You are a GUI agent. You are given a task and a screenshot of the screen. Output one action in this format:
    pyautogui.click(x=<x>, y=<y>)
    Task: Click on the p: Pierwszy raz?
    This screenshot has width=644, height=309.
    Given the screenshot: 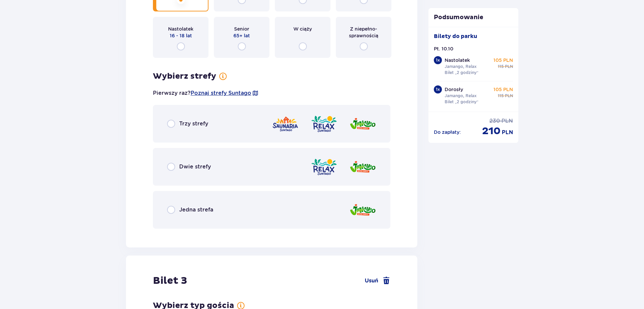 What is the action you would take?
    pyautogui.click(x=206, y=93)
    